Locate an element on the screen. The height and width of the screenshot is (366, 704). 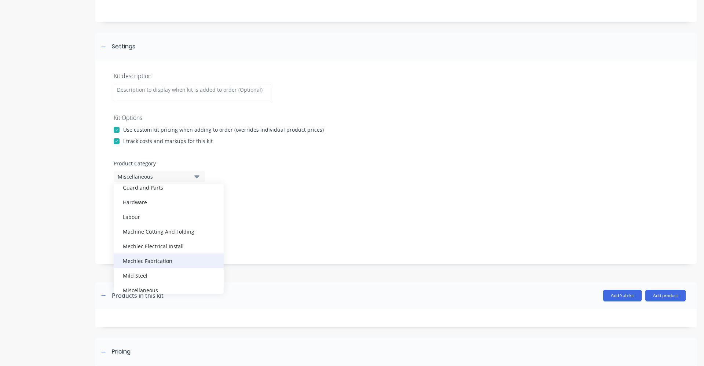
div: Pricing is located at coordinates (121, 352).